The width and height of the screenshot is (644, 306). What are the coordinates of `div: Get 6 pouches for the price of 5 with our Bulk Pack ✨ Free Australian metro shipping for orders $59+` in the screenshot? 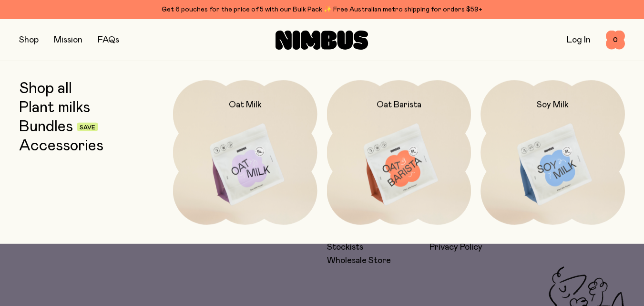 It's located at (322, 10).